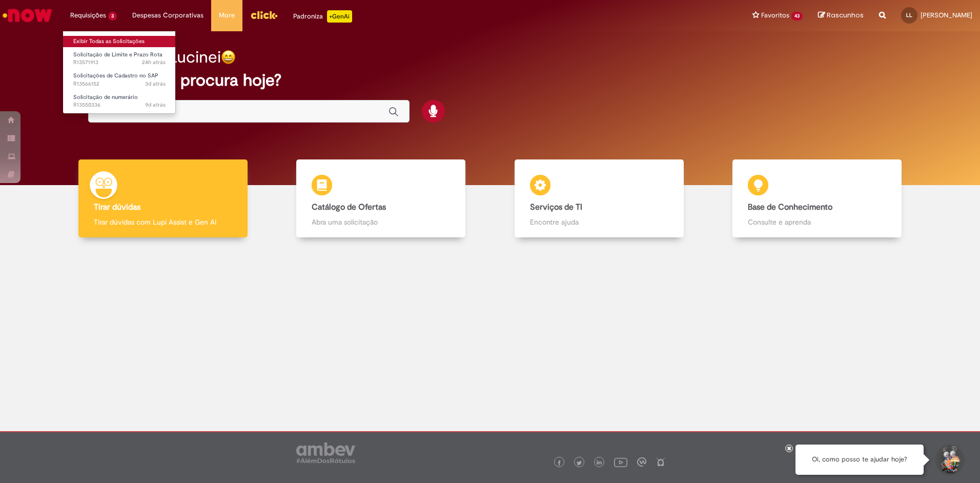 The width and height of the screenshot is (980, 483). What do you see at coordinates (642, 462) in the screenshot?
I see `img: logo_footer_workplace.png` at bounding box center [642, 462].